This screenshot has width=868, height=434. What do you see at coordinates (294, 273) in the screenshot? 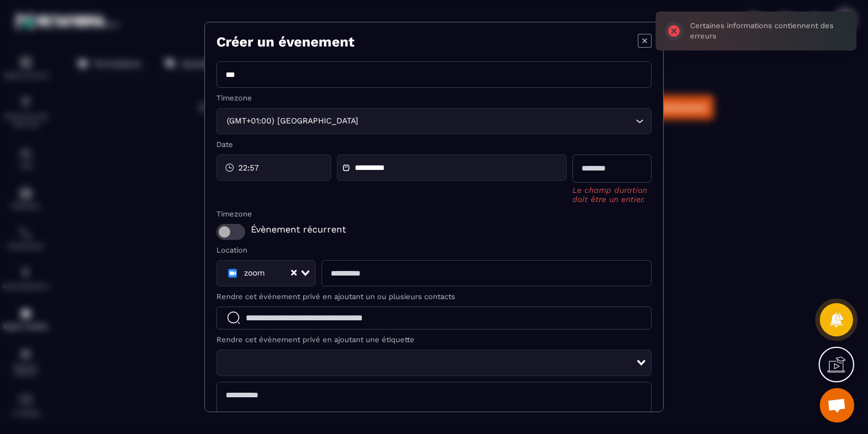
I see `button: Clear Selected` at bounding box center [294, 273].